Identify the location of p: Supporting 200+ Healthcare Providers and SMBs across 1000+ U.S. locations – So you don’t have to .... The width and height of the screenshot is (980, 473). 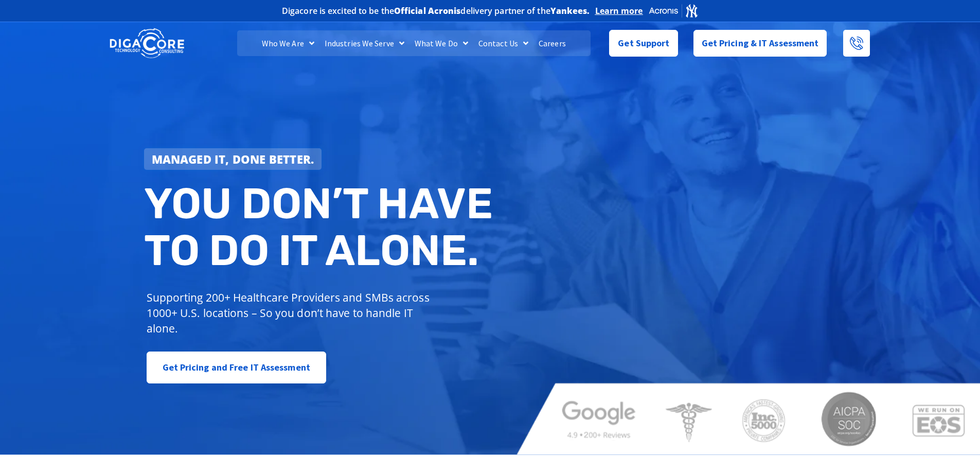
(290, 313).